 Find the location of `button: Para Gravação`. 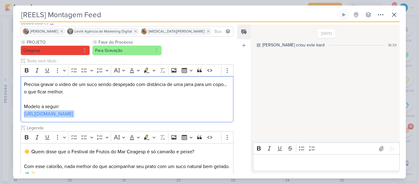

button: Para Gravação is located at coordinates (127, 50).